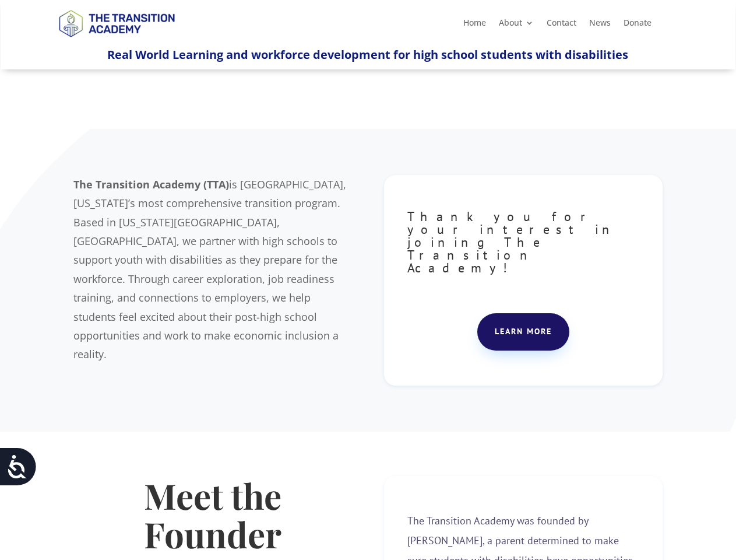 The width and height of the screenshot is (736, 560). I want to click on strong: Meet the Founder, so click(213, 514).